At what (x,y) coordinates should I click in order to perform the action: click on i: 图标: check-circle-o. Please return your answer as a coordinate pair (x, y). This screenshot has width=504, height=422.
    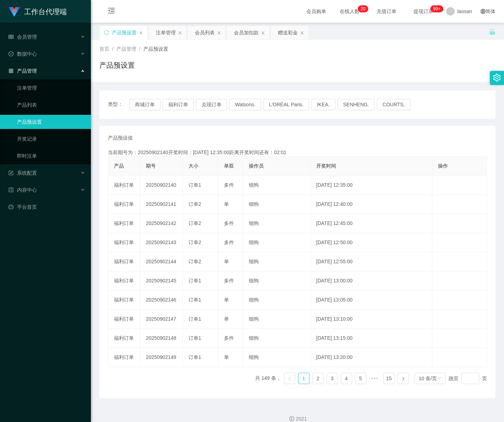
    Looking at the image, I should click on (11, 54).